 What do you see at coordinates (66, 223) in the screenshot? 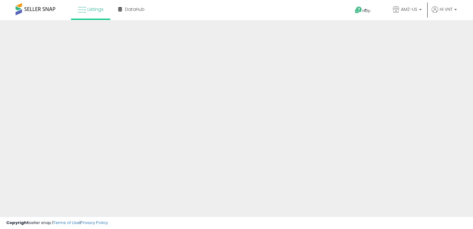
I see `a: Terms of Use` at bounding box center [66, 223].